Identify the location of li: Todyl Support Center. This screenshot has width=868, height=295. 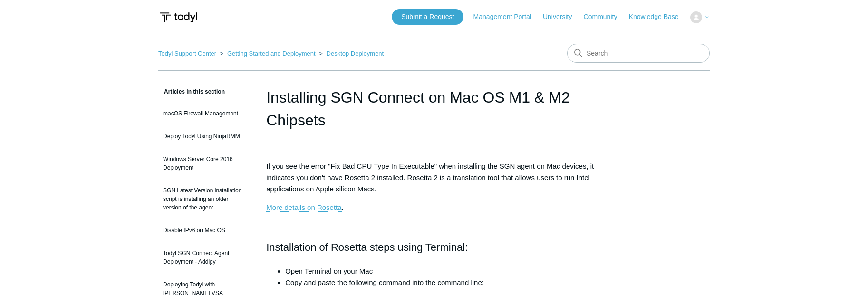
(188, 53).